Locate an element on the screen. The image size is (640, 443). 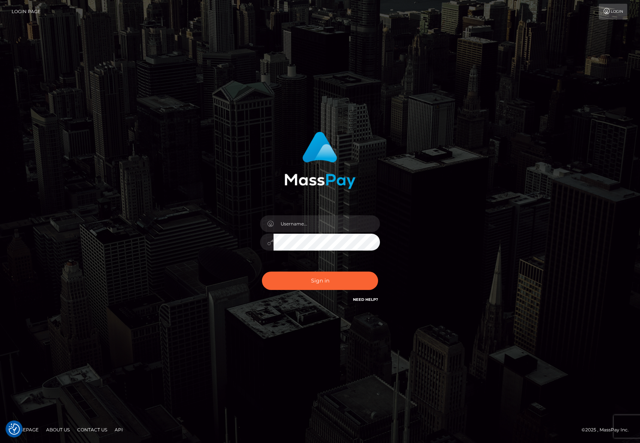
a: Contact Us is located at coordinates (92, 429).